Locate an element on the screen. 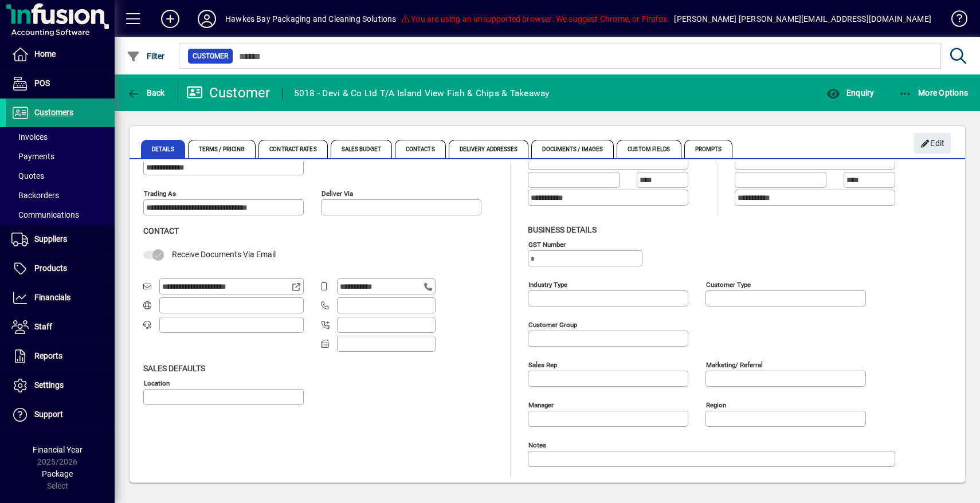  span: You are using an unsupported browser. We suggest Chrome, or Firefox. is located at coordinates (535, 19).